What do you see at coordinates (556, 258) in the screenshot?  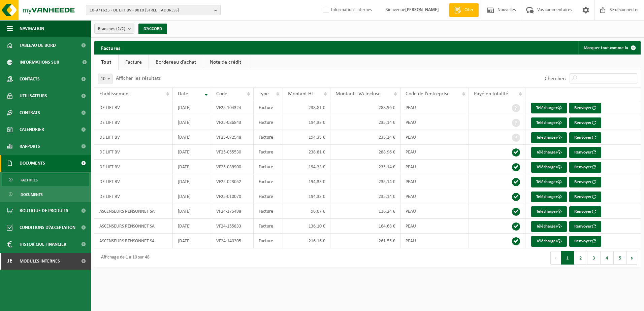 I see `button: Précédent` at bounding box center [556, 258].